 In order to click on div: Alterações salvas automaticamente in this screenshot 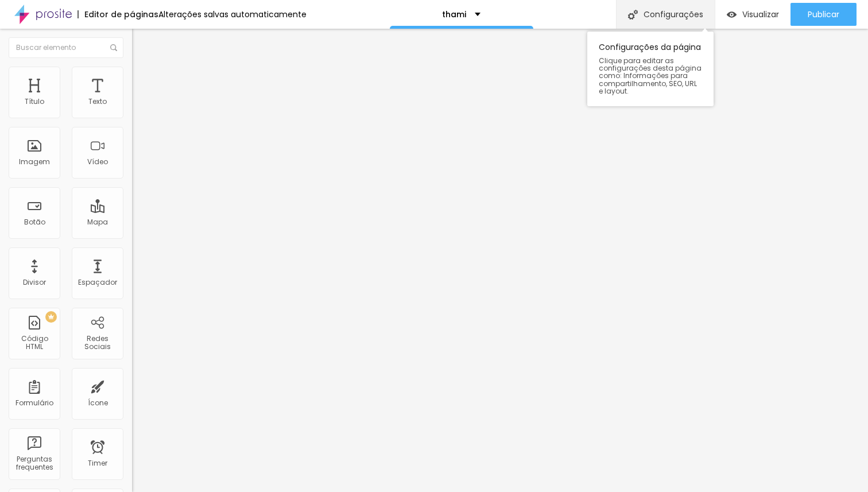, I will do `click(232, 14)`.